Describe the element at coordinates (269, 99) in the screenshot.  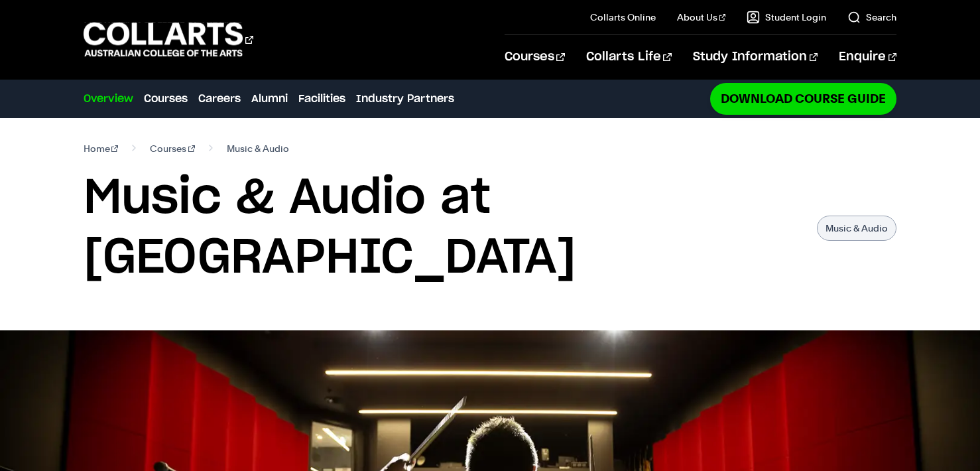
I see `a: Alumni` at that location.